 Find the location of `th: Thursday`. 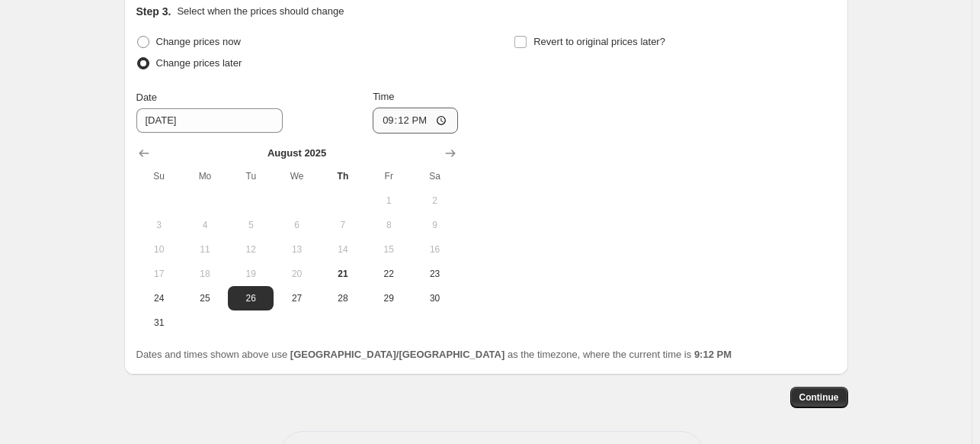

th: Thursday is located at coordinates (343, 176).